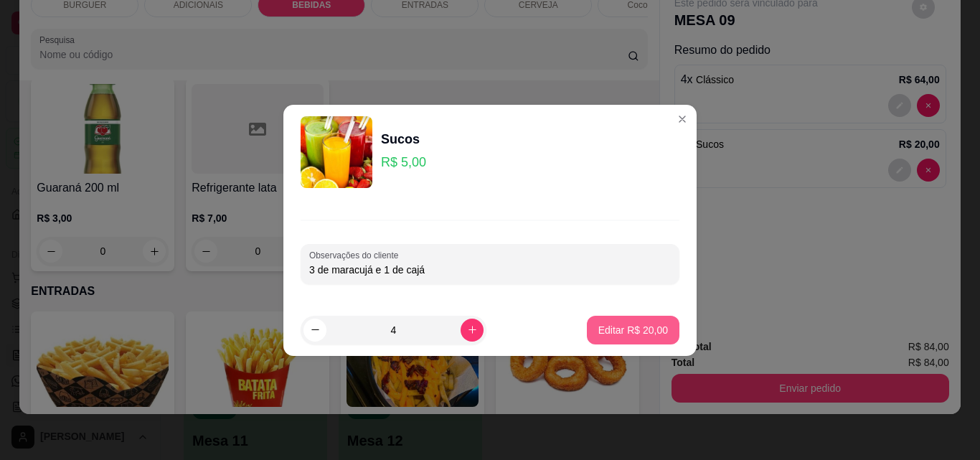 This screenshot has height=460, width=980. Describe the element at coordinates (472, 330) in the screenshot. I see `button: increase-product-quantity` at that location.